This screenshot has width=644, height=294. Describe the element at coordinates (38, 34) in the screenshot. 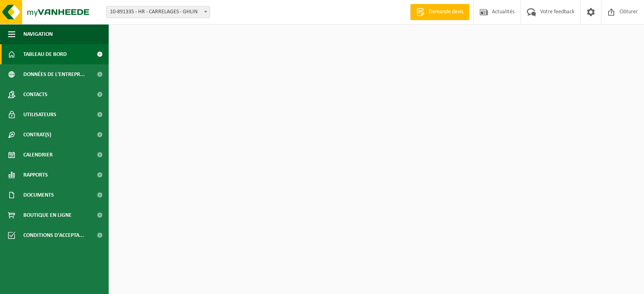

I see `span: Navigation` at that location.